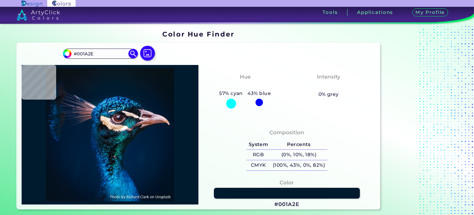 The height and width of the screenshot is (215, 474). Describe the element at coordinates (329, 77) in the screenshot. I see `h4: Intensity` at that location.